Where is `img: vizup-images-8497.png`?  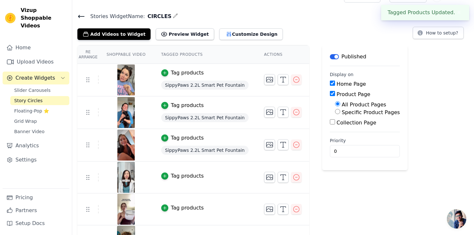
img: vizup-images-8497.png is located at coordinates (126, 177).